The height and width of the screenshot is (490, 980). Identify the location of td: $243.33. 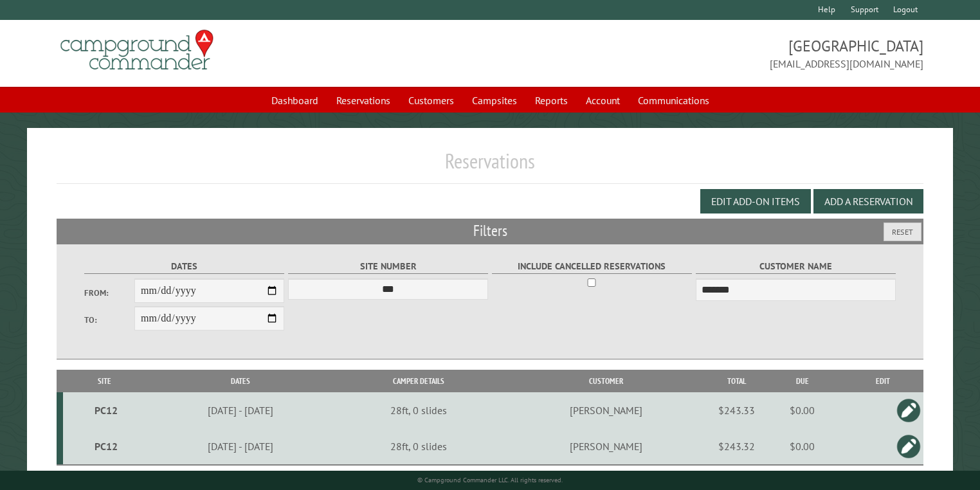
(737, 410).